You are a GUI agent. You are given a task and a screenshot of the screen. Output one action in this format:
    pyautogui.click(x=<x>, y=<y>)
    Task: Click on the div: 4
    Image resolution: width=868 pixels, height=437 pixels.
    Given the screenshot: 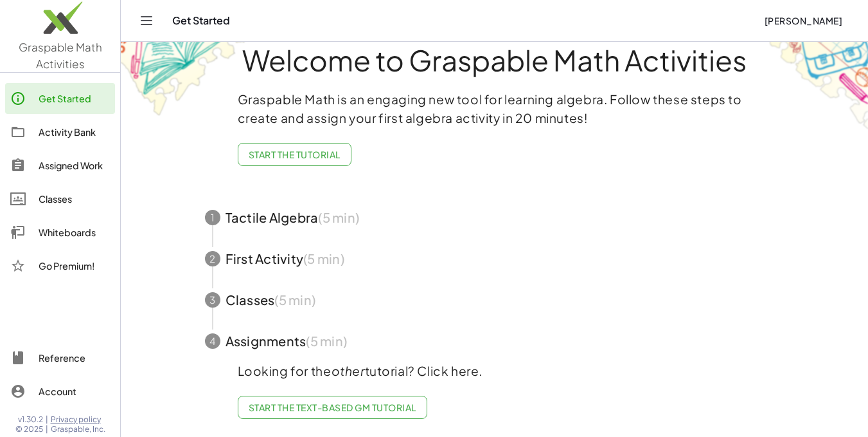 What is the action you would take?
    pyautogui.click(x=213, y=341)
    